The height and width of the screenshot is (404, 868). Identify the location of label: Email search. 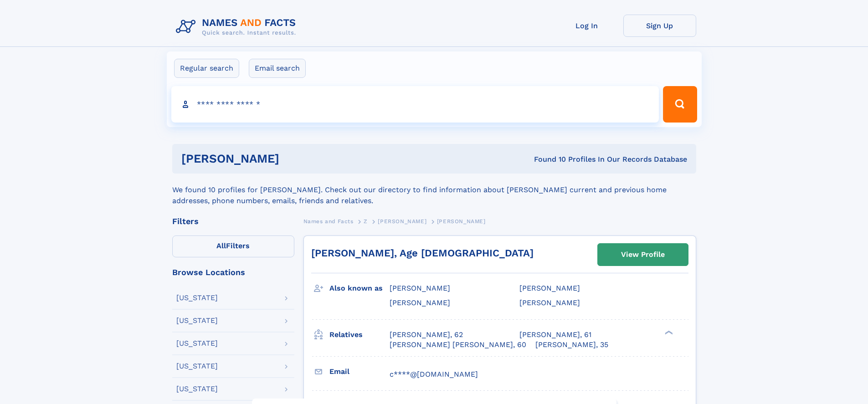
(277, 68).